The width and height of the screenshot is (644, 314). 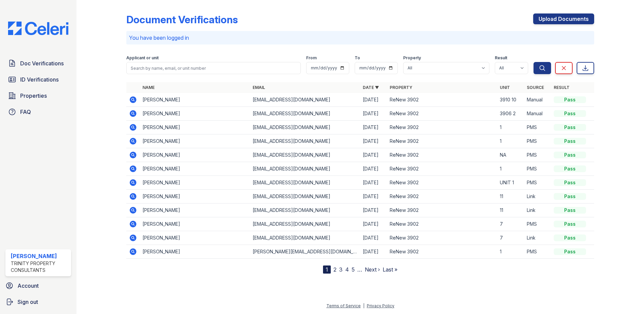 What do you see at coordinates (38, 302) in the screenshot?
I see `a: Sign out` at bounding box center [38, 302].